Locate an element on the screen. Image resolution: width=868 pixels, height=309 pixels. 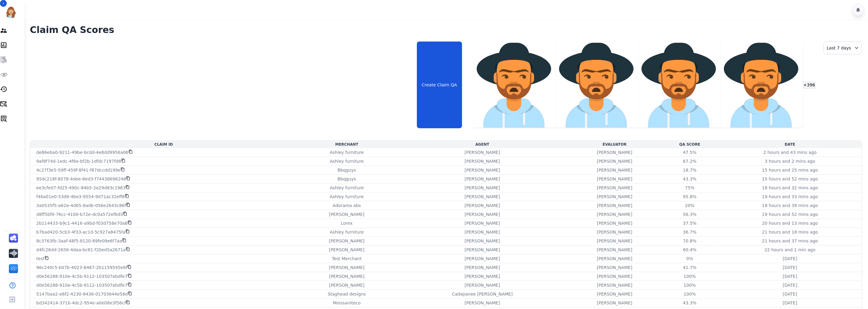
p: Lorex is located at coordinates (347, 223).